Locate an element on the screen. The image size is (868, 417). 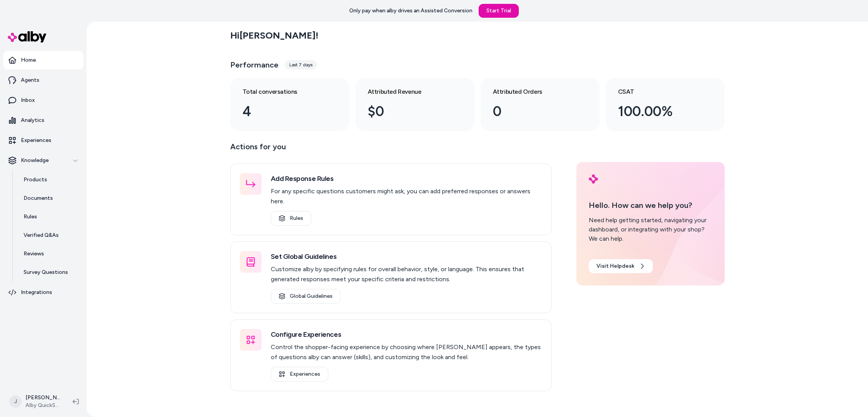
h3: Attributed Orders is located at coordinates (534, 92).